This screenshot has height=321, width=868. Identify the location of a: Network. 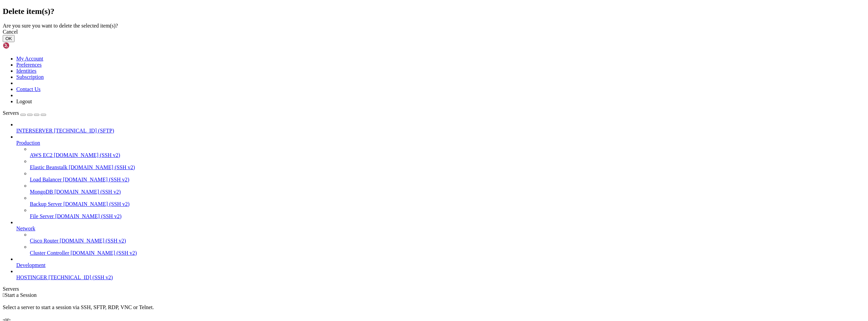
(441, 229).